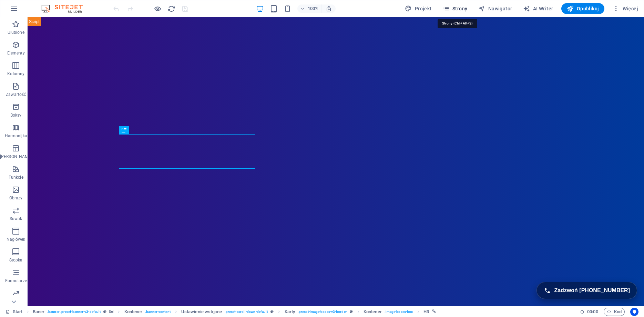  What do you see at coordinates (16, 136) in the screenshot?
I see `p: Harmonijka` at bounding box center [16, 136].